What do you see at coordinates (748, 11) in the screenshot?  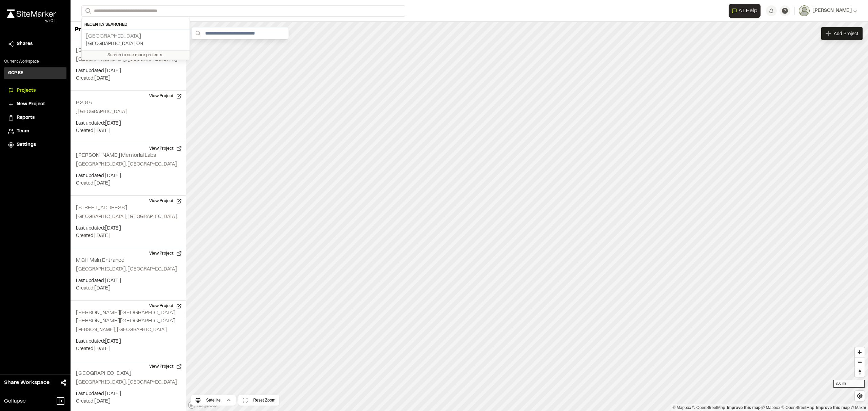 I see `span: AI Help` at bounding box center [748, 11].